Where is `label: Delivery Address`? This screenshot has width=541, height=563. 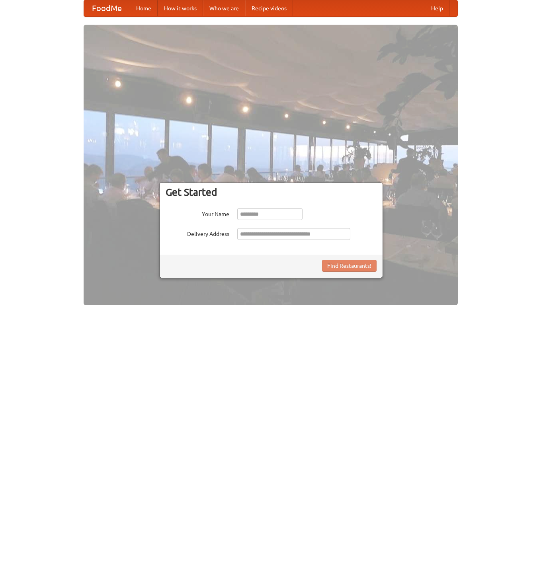
label: Delivery Address is located at coordinates (197, 233).